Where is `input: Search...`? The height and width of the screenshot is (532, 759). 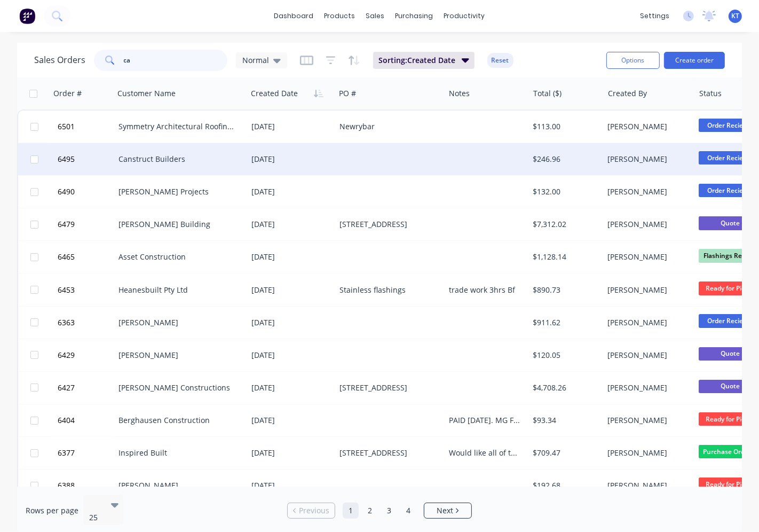 input: Search... is located at coordinates (175, 60).